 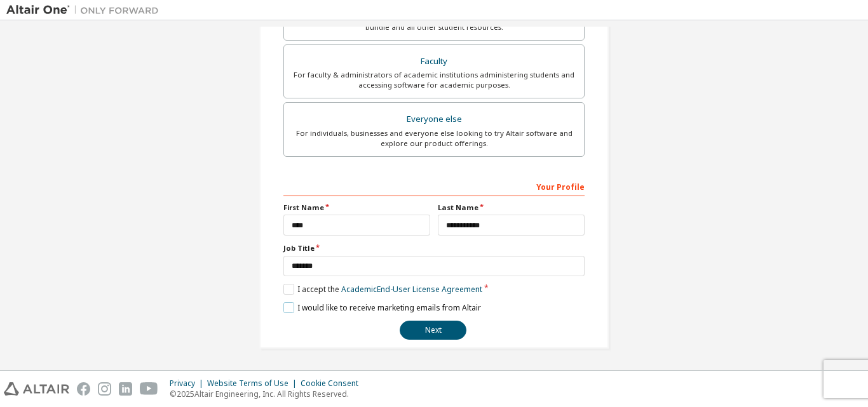 I want to click on div: Website Terms of Use, so click(x=253, y=384).